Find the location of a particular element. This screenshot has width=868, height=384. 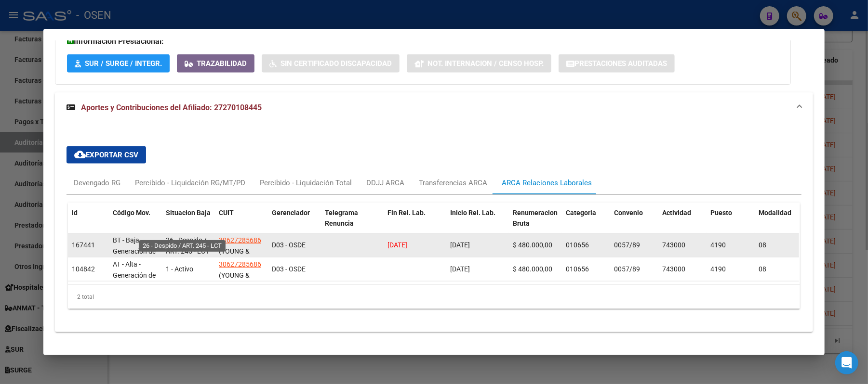

span: id is located at coordinates (75, 213).